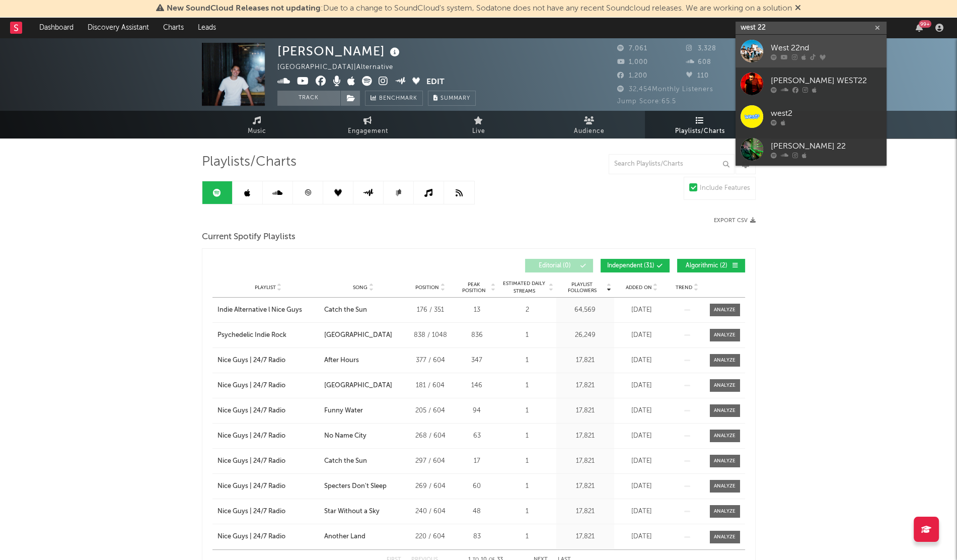 Image resolution: width=957 pixels, height=560 pixels. What do you see at coordinates (697, 76) in the screenshot?
I see `span: 110` at bounding box center [697, 76].